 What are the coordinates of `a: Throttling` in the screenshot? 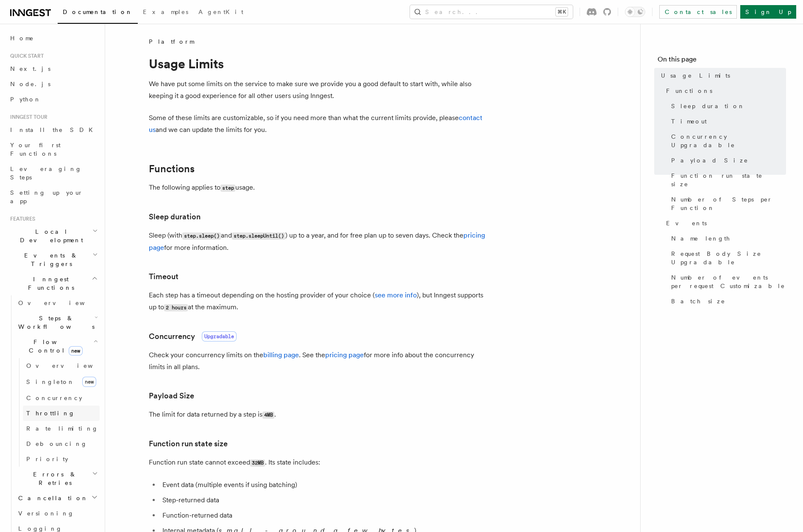 It's located at (61, 413).